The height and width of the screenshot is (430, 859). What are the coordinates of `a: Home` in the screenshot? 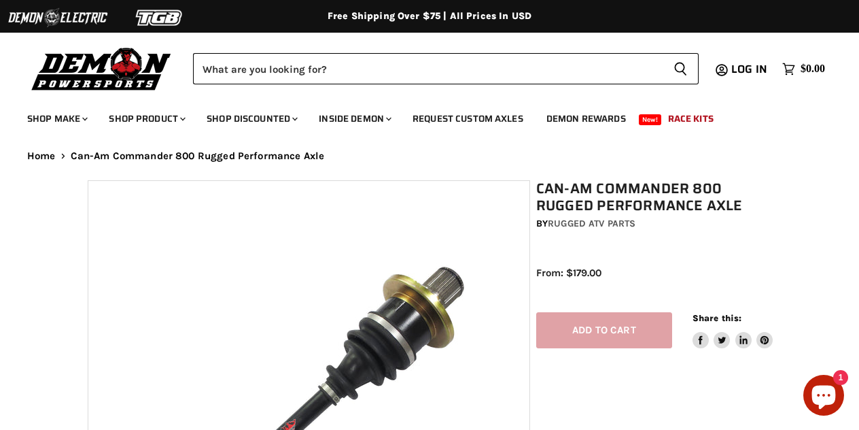 It's located at (41, 156).